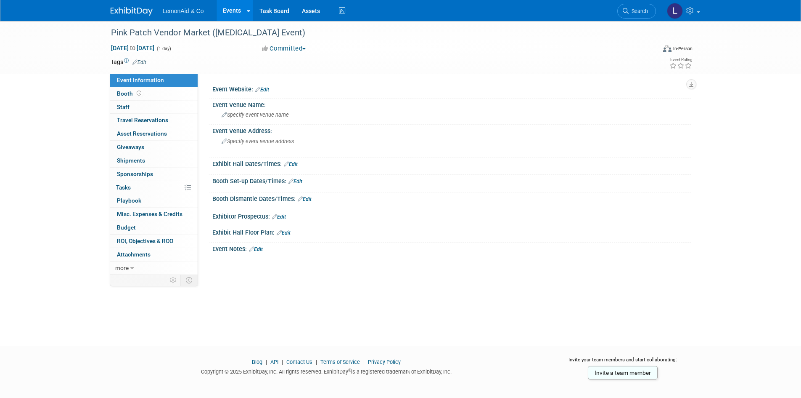 This screenshot has width=801, height=398. Describe the element at coordinates (133, 48) in the screenshot. I see `span: to` at that location.